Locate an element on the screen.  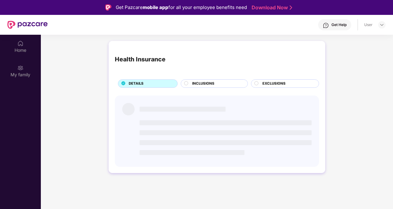
div: Get Help is located at coordinates (339, 25).